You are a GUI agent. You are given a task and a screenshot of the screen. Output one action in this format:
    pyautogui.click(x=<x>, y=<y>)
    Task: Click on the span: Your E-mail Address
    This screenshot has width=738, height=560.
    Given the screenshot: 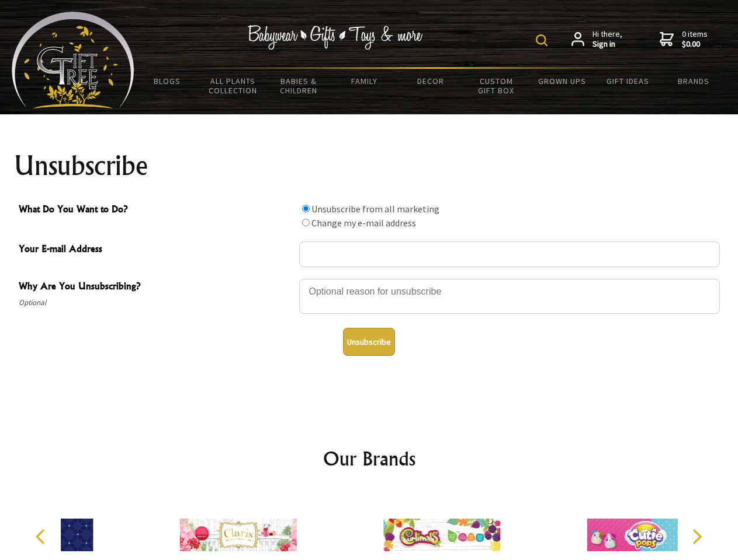 What is the action you would take?
    pyautogui.click(x=156, y=250)
    